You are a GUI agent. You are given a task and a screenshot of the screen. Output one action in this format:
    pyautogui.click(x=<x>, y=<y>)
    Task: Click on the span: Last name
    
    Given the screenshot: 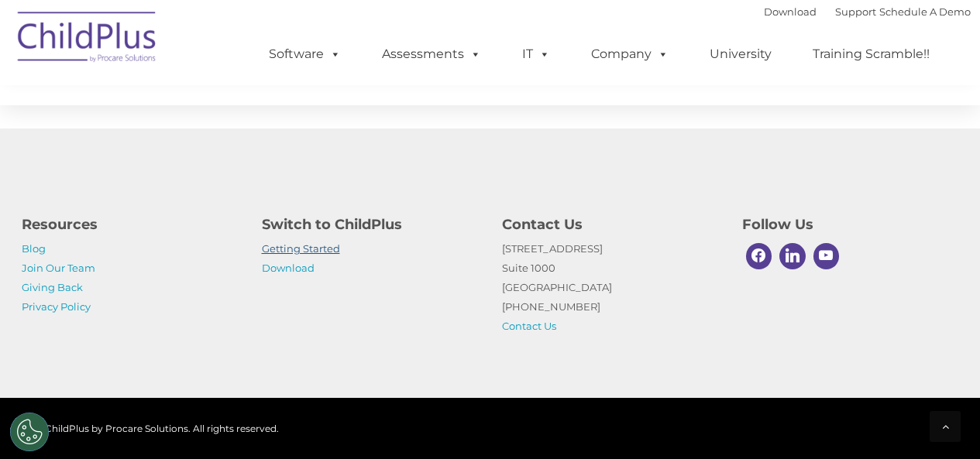 What is the action you would take?
    pyautogui.click(x=238, y=108)
    